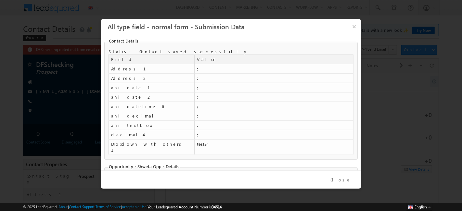  What do you see at coordinates (151, 135) in the screenshot?
I see `td: decimal4` at bounding box center [151, 135].